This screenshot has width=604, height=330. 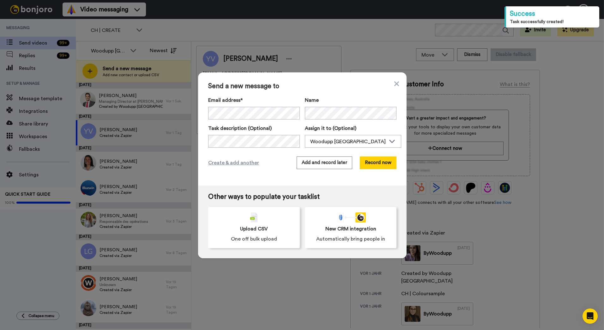 I want to click on span: One off bulk upload, so click(x=254, y=239).